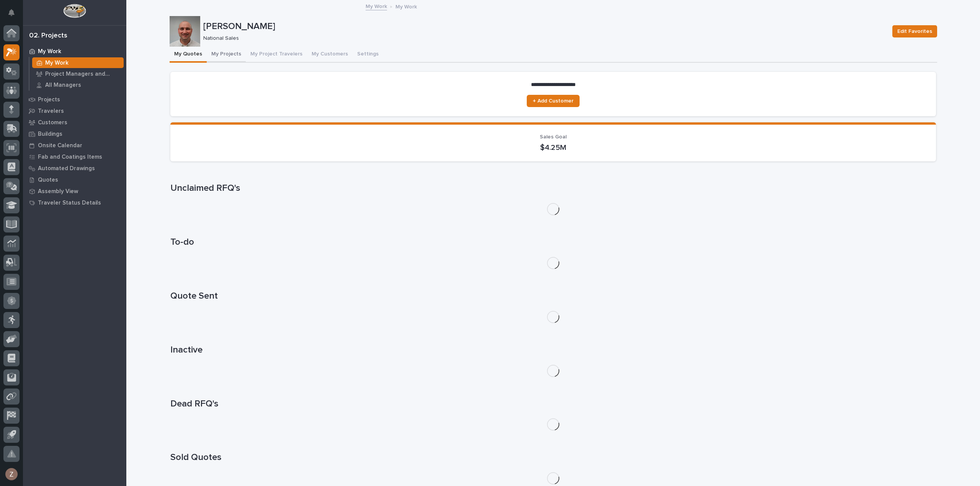  I want to click on p: $4.25M, so click(553, 148).